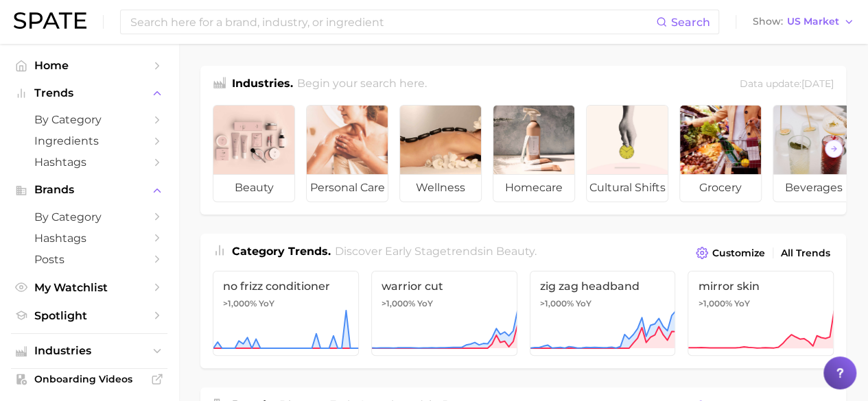 This screenshot has width=868, height=401. What do you see at coordinates (89, 351) in the screenshot?
I see `button: Industries` at bounding box center [89, 351].